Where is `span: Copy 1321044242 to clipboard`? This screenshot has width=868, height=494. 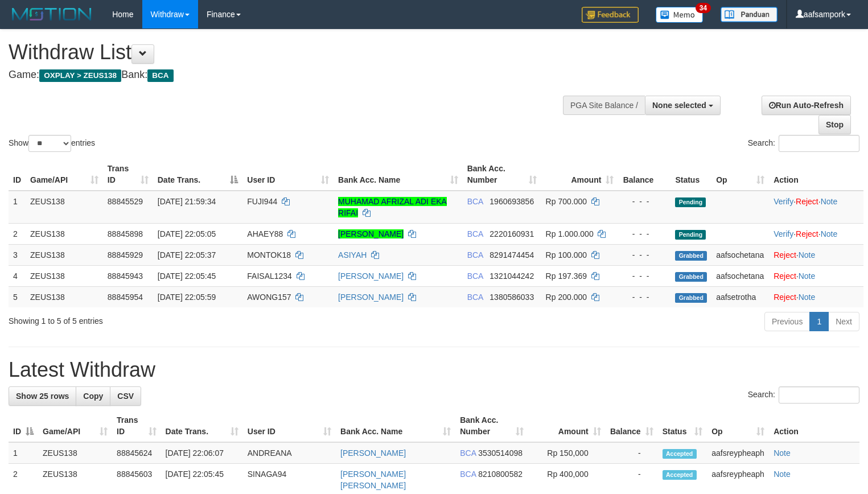
span: Copy 1321044242 to clipboard is located at coordinates (512, 276).